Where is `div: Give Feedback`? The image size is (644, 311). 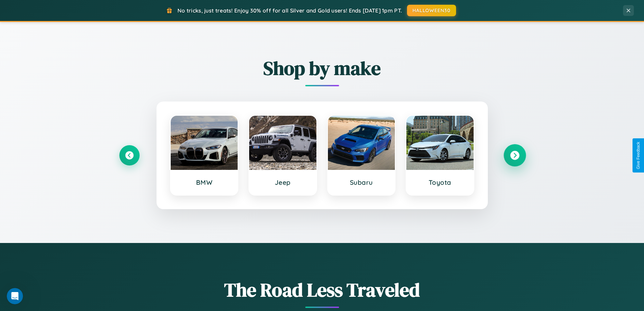 div: Give Feedback is located at coordinates (638, 155).